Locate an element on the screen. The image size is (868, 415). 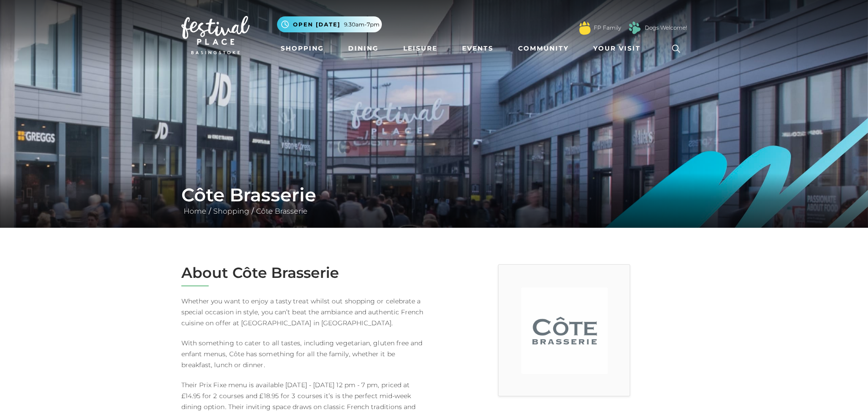
p: With something to cater to all tastes, including vegetarian, gluten free and enfant menus, Côte h... is located at coordinates (305, 354).